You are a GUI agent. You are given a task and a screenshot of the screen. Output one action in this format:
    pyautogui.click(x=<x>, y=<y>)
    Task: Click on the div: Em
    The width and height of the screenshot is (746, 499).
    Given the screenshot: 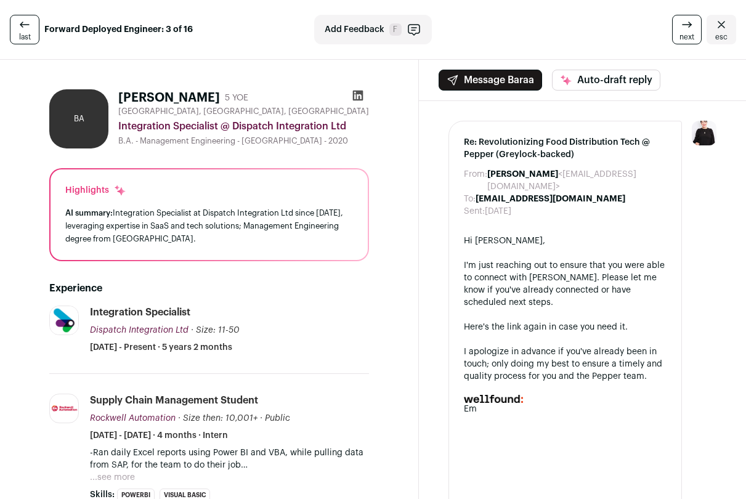 What is the action you would take?
    pyautogui.click(x=565, y=409)
    